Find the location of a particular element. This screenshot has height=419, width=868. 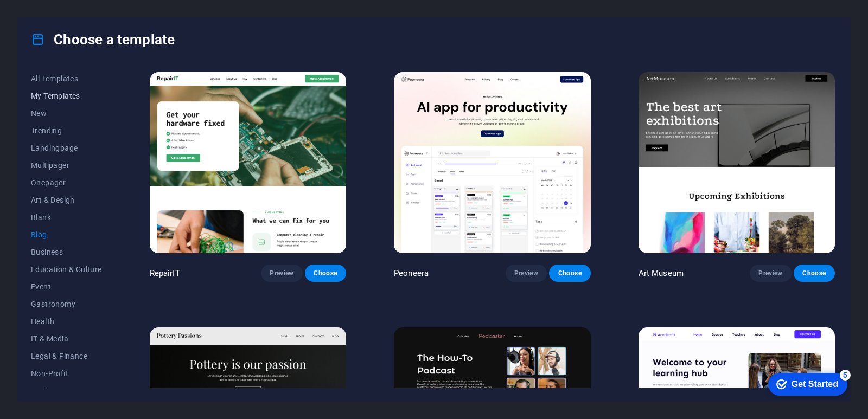

button: Performance is located at coordinates (66, 391).